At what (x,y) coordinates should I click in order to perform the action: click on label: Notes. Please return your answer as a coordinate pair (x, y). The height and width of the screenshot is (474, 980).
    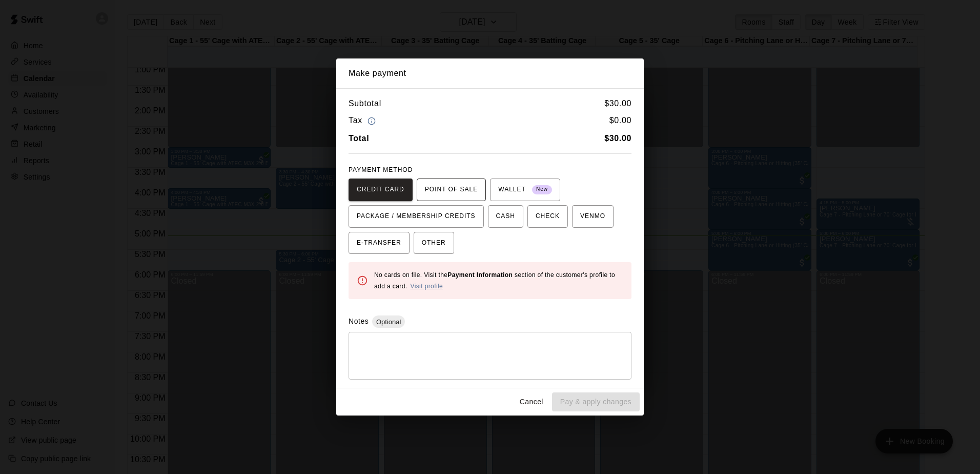
    Looking at the image, I should click on (359, 321).